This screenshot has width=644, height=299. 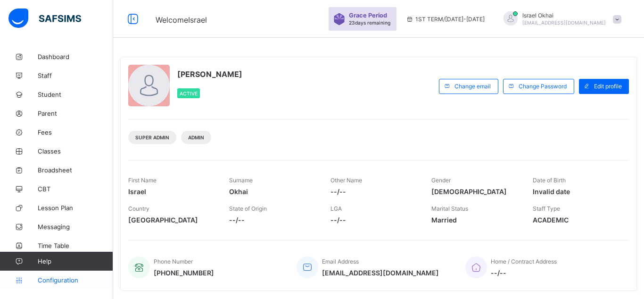 I want to click on span: Married, so click(x=475, y=220).